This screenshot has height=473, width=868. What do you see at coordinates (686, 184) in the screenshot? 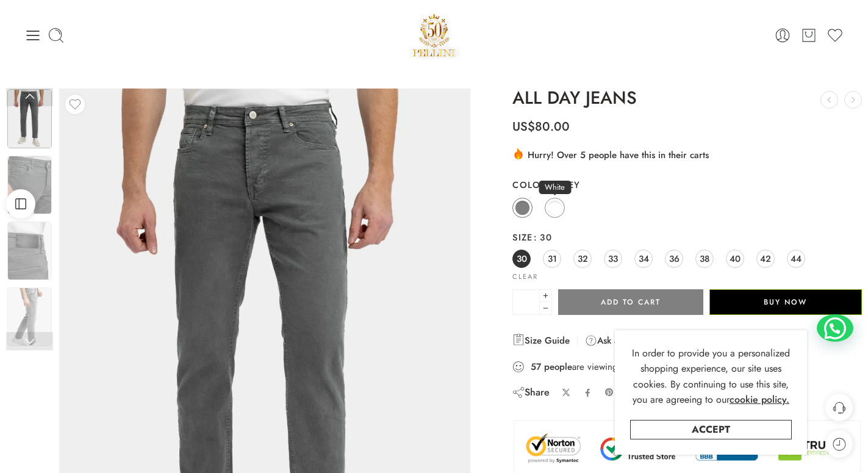
I see `label: Color` at bounding box center [686, 184].